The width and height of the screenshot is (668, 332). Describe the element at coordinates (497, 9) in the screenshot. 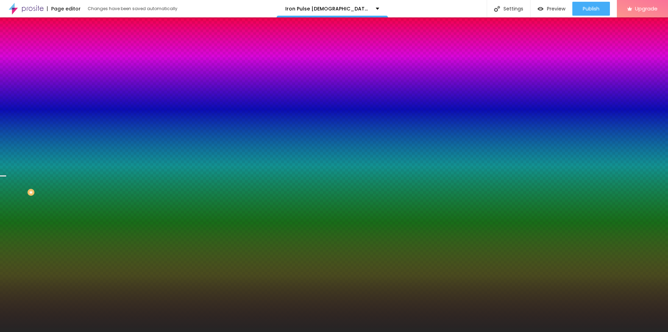

I see `img: Icone` at that location.